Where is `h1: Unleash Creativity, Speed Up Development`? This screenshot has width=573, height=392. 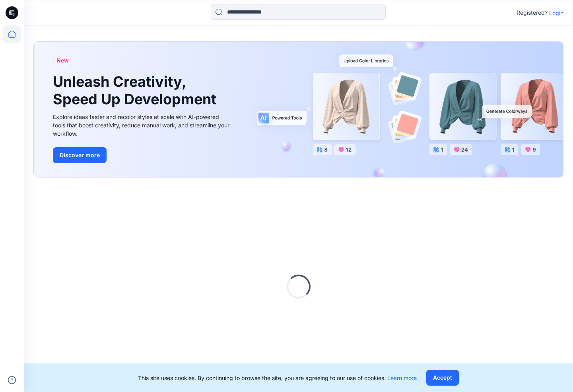
h1: Unleash Creativity, Speed Up Development is located at coordinates (136, 90).